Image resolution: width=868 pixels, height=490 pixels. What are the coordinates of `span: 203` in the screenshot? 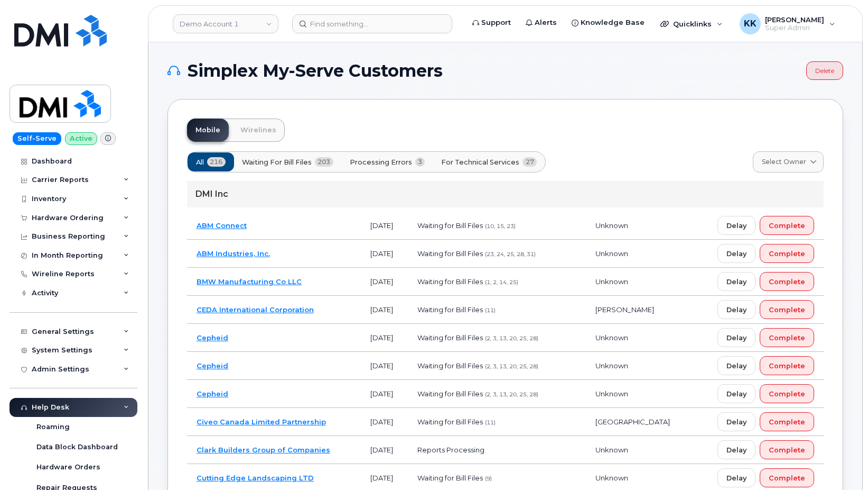 It's located at (324, 162).